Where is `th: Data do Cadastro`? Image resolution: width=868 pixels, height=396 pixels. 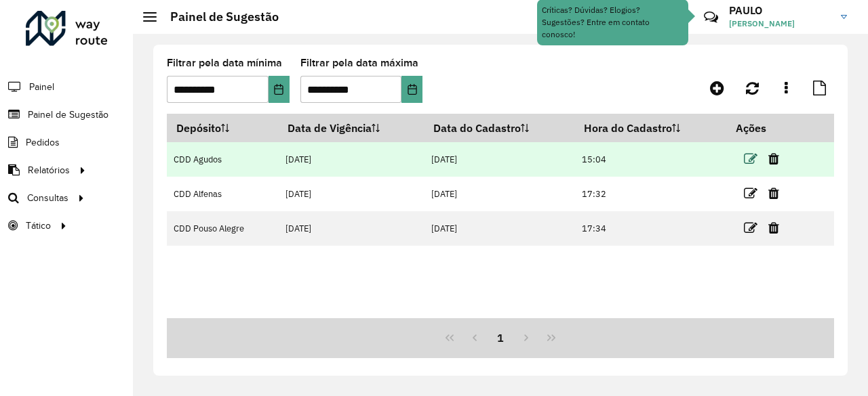
th: Data do Cadastro is located at coordinates (499, 128).